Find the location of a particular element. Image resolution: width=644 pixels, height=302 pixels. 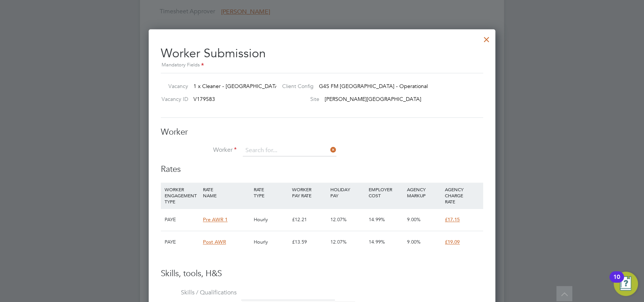

div: AGENCY CHARGE RATE is located at coordinates (462, 196).